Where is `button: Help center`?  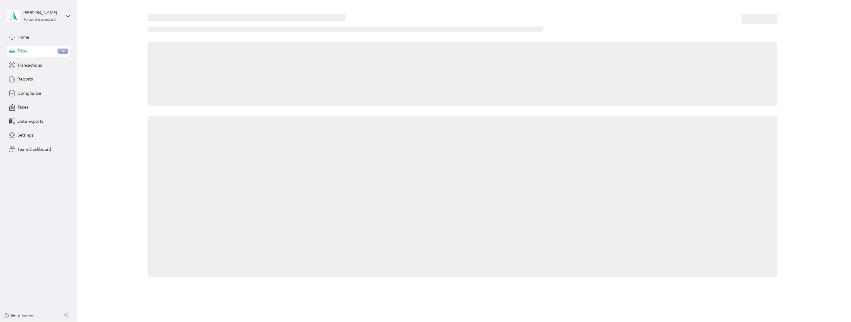
button: Help center is located at coordinates (19, 315).